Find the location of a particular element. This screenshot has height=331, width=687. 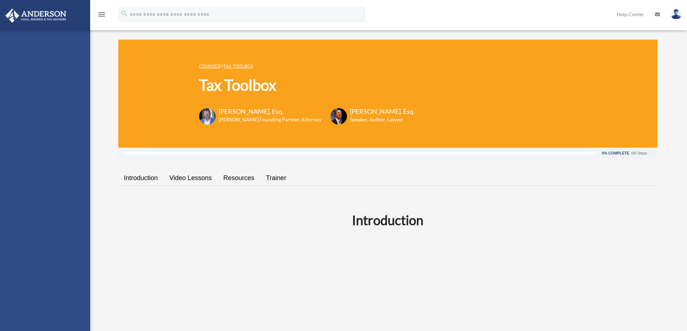

div: 0% Complete is located at coordinates (616, 153).